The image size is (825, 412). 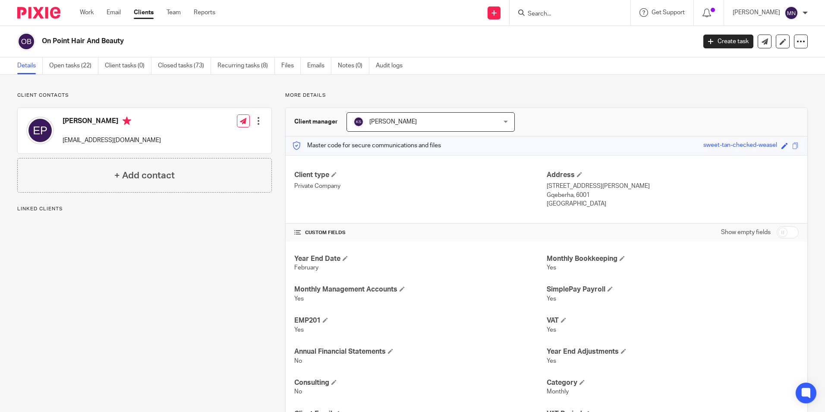 I want to click on a: Client tasks (0), so click(x=128, y=66).